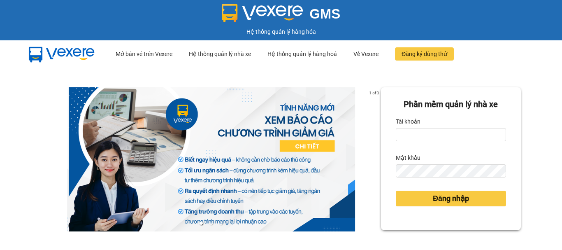  What do you see at coordinates (281, 16) in the screenshot?
I see `a: GMS` at bounding box center [281, 16].